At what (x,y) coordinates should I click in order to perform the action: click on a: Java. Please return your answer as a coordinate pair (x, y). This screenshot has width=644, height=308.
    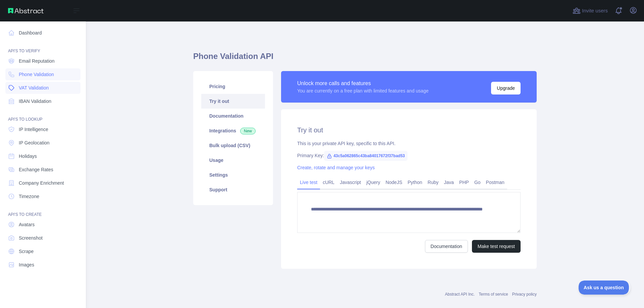
    Looking at the image, I should click on (449, 183).